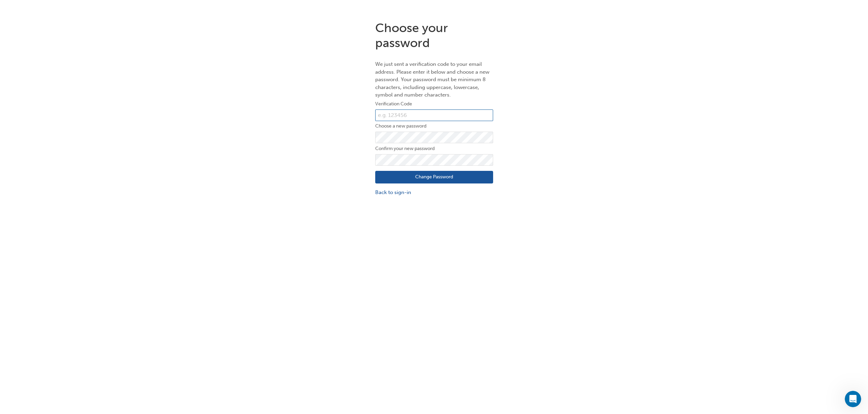 The image size is (868, 414). Describe the element at coordinates (434, 149) in the screenshot. I see `label: Confirm your new password` at that location.